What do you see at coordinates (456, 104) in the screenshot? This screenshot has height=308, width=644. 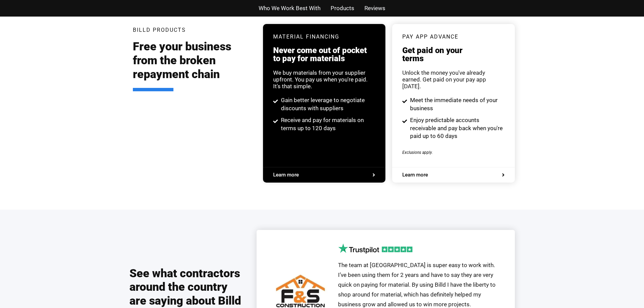 I see `span: Meet the immediate needs of your business` at bounding box center [456, 104].